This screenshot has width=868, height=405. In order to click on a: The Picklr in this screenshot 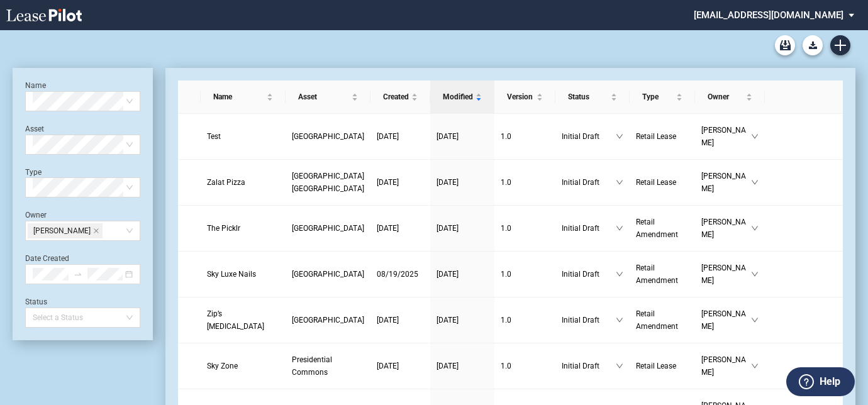, I will do `click(243, 228)`.